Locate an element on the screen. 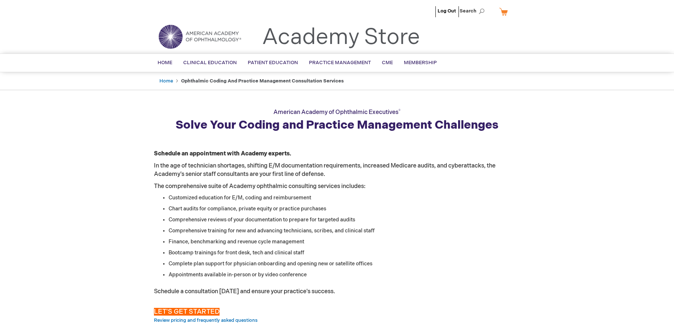 This screenshot has width=674, height=324. strong: Solve Your Coding and Practice Management Challenges is located at coordinates (337, 125).